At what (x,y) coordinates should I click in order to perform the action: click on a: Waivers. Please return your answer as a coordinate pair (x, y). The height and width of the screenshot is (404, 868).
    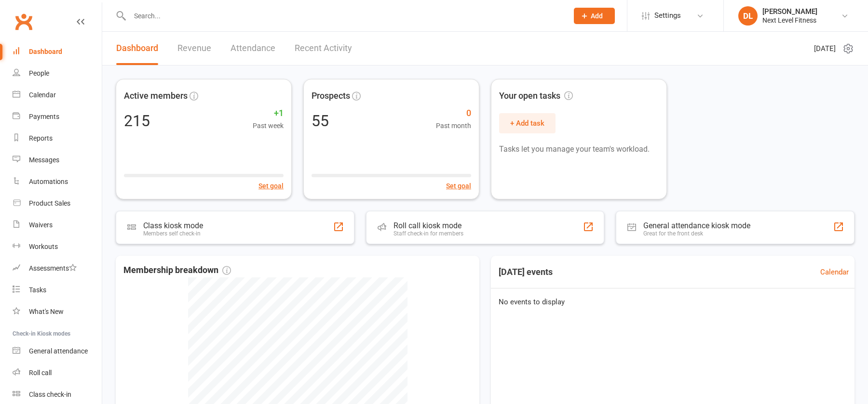
    Looking at the image, I should click on (57, 225).